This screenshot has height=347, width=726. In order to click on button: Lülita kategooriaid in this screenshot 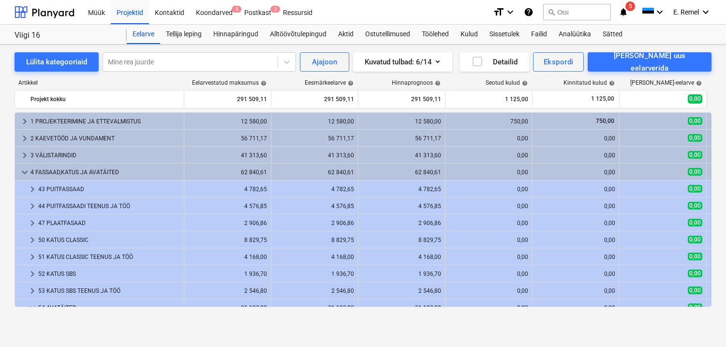, I will do `click(57, 62)`.